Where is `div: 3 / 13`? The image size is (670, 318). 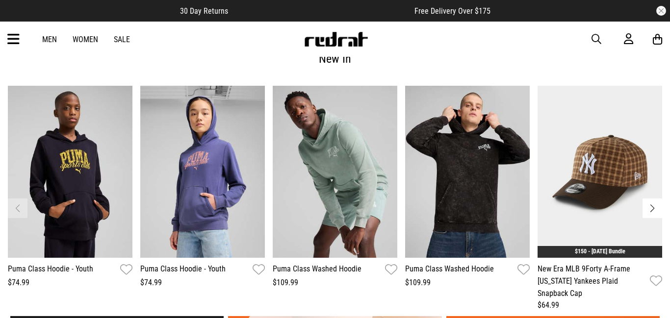 div: 3 / 13 is located at coordinates (335, 187).